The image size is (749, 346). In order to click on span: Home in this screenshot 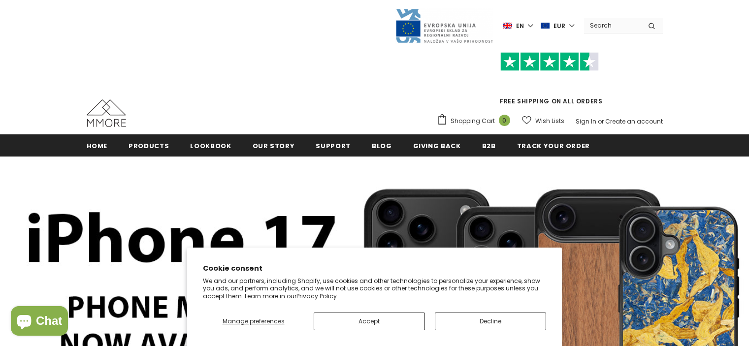, I will do `click(97, 146)`.